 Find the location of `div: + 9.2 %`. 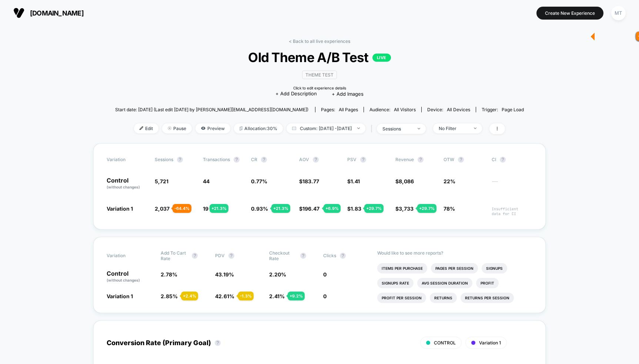

div: + 9.2 % is located at coordinates (296, 296).